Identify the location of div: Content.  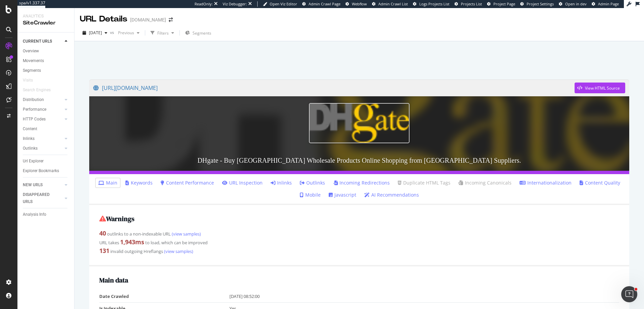
(30, 129).